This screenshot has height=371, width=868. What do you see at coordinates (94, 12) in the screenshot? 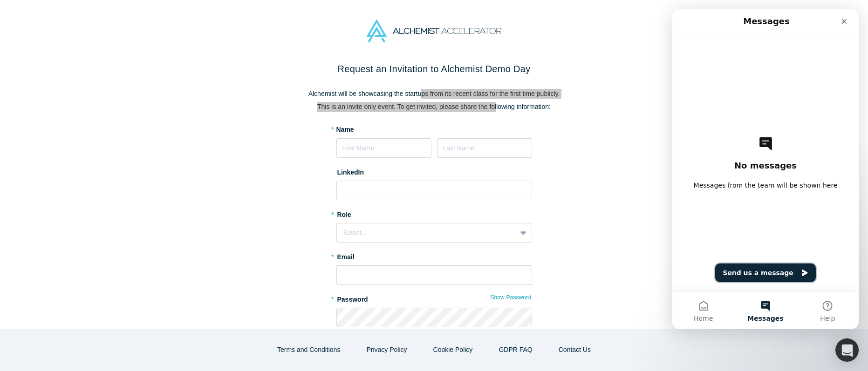
I see `h1: Messages` at bounding box center [94, 12].